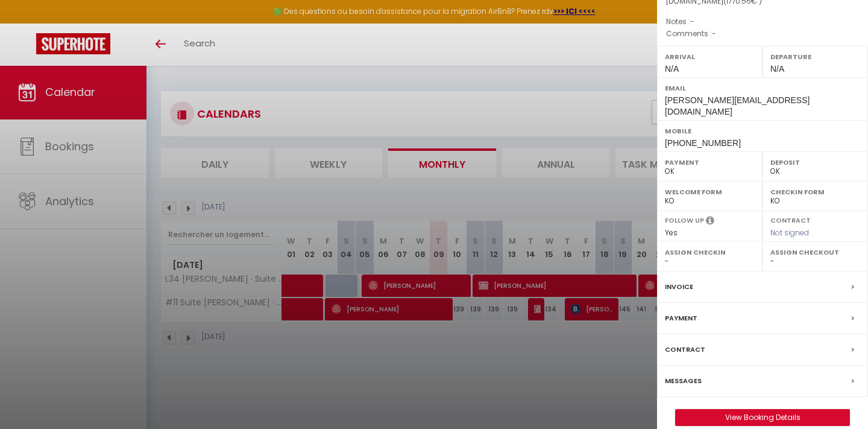 Image resolution: width=868 pixels, height=429 pixels. I want to click on label: Welcome form, so click(709, 192).